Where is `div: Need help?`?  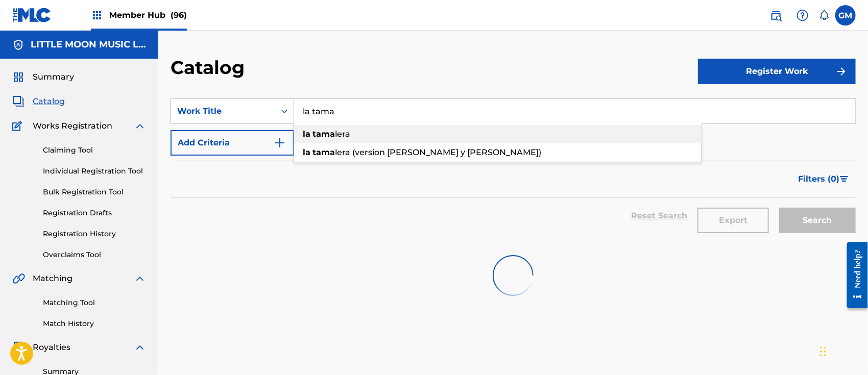
div: Need help? is located at coordinates (18, 34).